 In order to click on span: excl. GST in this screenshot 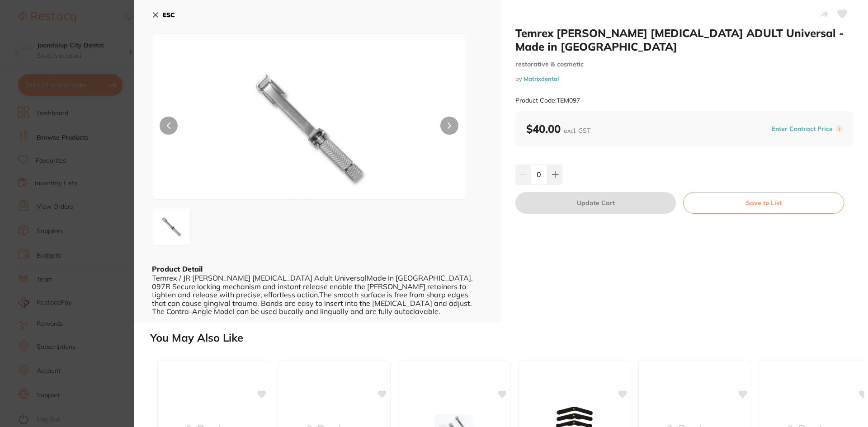, I will do `click(577, 131)`.